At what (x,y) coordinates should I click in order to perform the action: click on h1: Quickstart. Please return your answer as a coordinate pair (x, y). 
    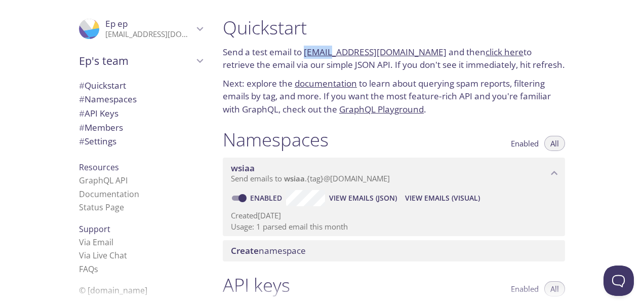
    Looking at the image, I should click on (394, 28).